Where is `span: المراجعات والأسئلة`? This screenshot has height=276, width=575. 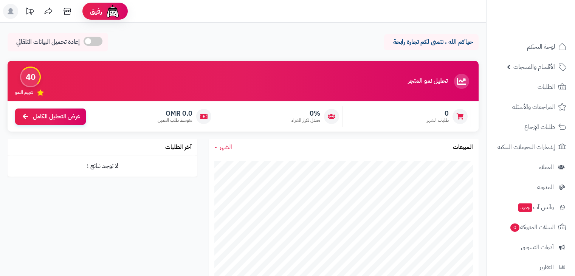
span: المراجعات والأسئلة is located at coordinates (533, 107).